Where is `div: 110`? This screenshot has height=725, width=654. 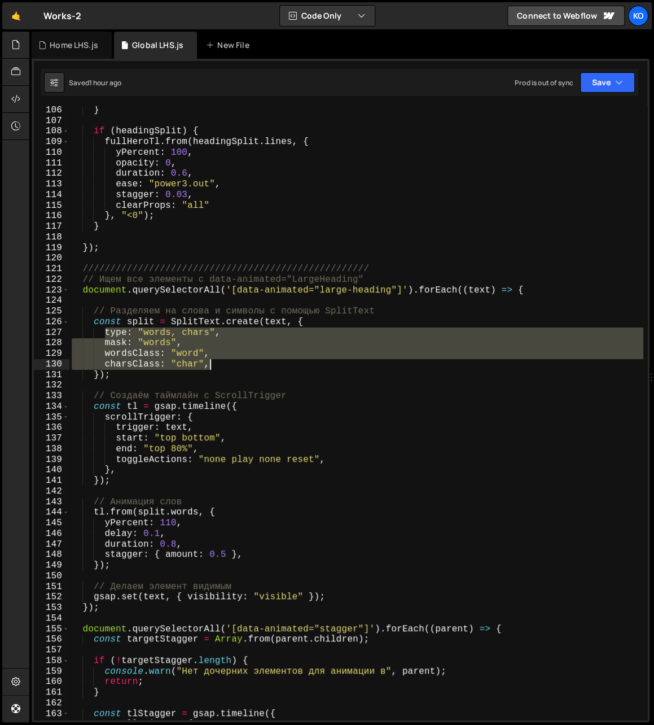
div: 110 is located at coordinates (51, 152).